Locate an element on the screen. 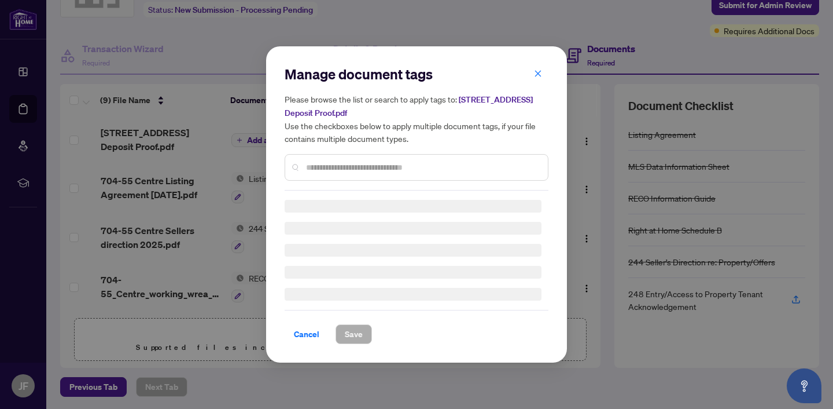 This screenshot has height=409, width=833. h5: Please browse the list or search to apply tags to: Use the checkboxes below to apply multiple doc... is located at coordinates (417, 119).